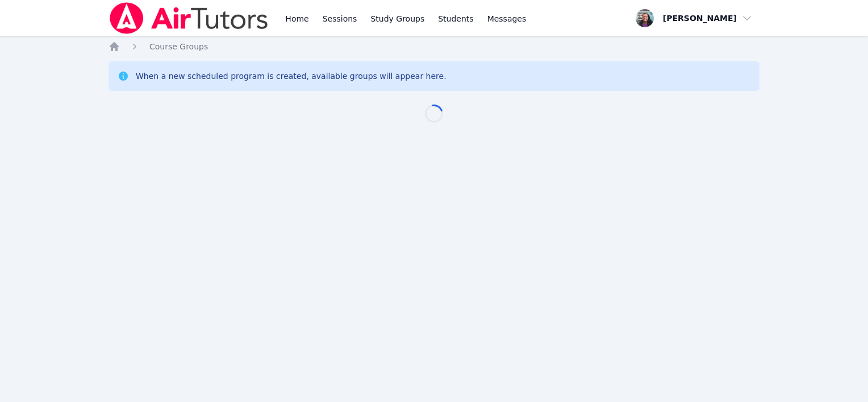 The width and height of the screenshot is (868, 402). I want to click on span: Messages, so click(507, 18).